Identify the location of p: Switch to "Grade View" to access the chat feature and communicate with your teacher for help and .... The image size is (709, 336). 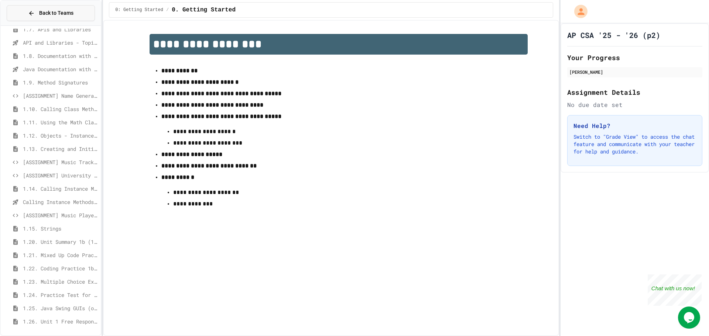
(634, 144).